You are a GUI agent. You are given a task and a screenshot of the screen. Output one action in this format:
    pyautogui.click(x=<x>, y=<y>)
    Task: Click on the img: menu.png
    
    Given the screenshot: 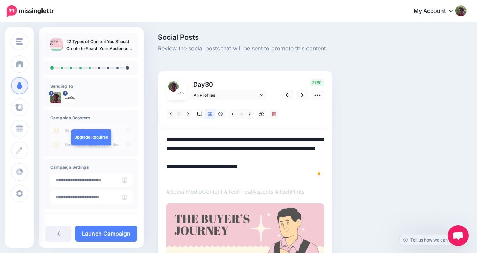 What is the action you would take?
    pyautogui.click(x=20, y=41)
    